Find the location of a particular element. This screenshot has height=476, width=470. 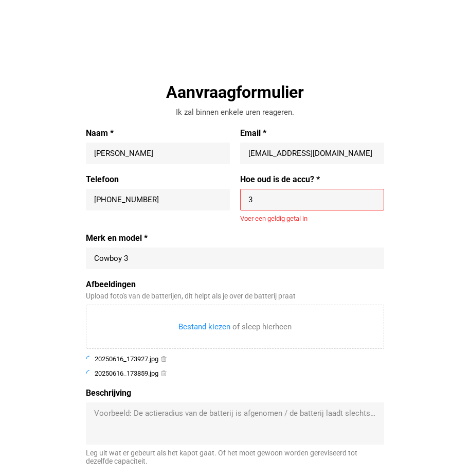

div: 20250616_173859.jpg is located at coordinates (127, 374).